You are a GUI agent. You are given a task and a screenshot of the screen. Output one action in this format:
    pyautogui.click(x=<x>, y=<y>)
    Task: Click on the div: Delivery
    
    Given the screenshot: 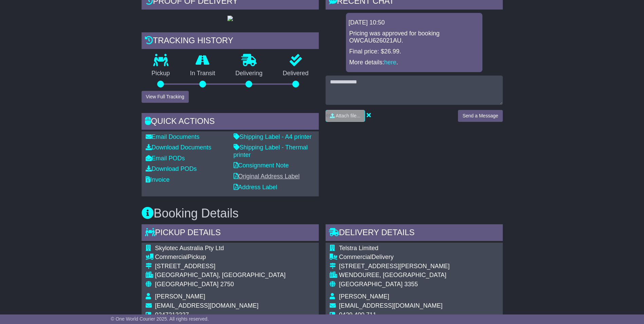 What is the action you would take?
    pyautogui.click(x=395, y=257)
    